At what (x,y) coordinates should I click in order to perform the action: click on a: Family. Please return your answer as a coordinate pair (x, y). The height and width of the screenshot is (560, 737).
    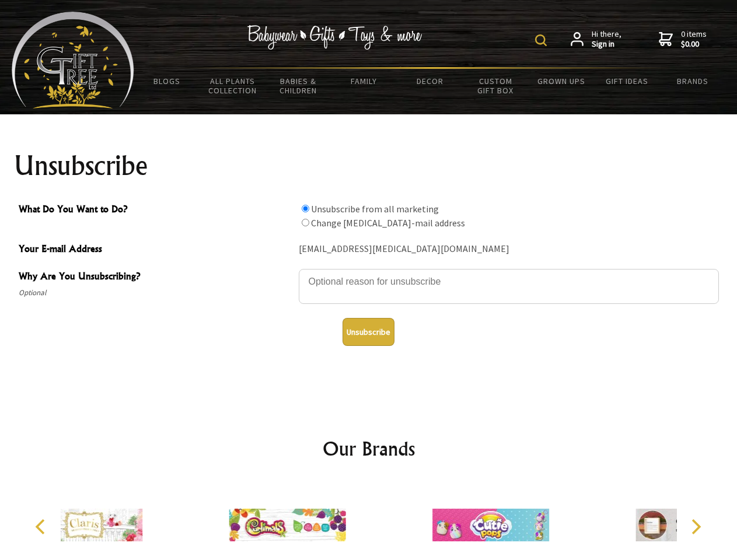
    Looking at the image, I should click on (364, 81).